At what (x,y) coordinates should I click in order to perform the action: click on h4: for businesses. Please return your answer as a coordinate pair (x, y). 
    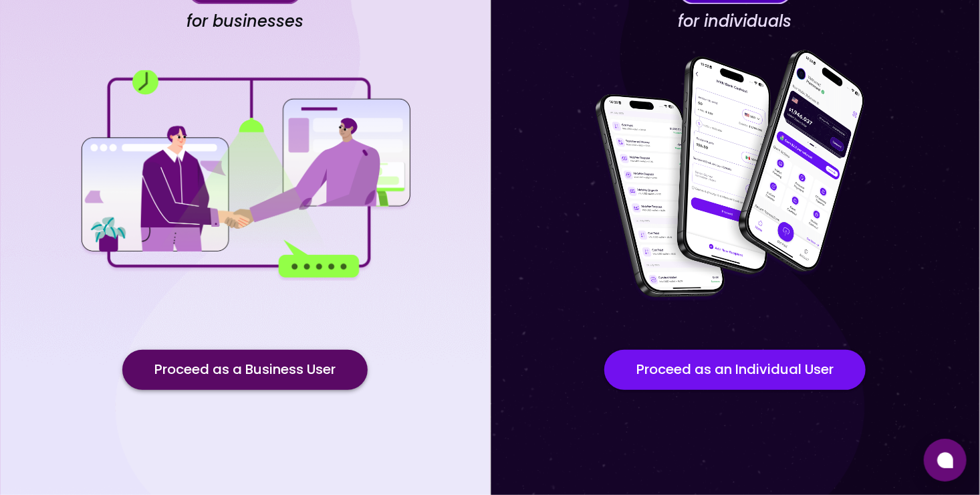
    Looking at the image, I should click on (245, 22).